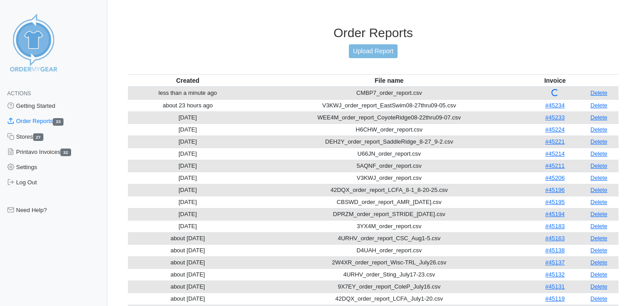  I want to click on td: 9X7EY_order_report_ColeP_July16.csv, so click(388, 286).